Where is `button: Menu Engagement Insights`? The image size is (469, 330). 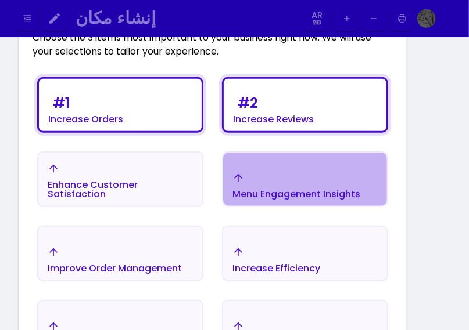 button: Menu Engagement Insights is located at coordinates (305, 179).